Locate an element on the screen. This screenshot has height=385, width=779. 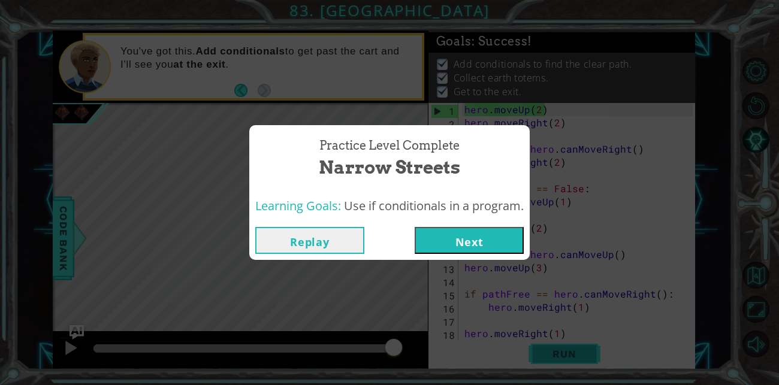
span: Use if conditionals in a program. is located at coordinates (434, 205).